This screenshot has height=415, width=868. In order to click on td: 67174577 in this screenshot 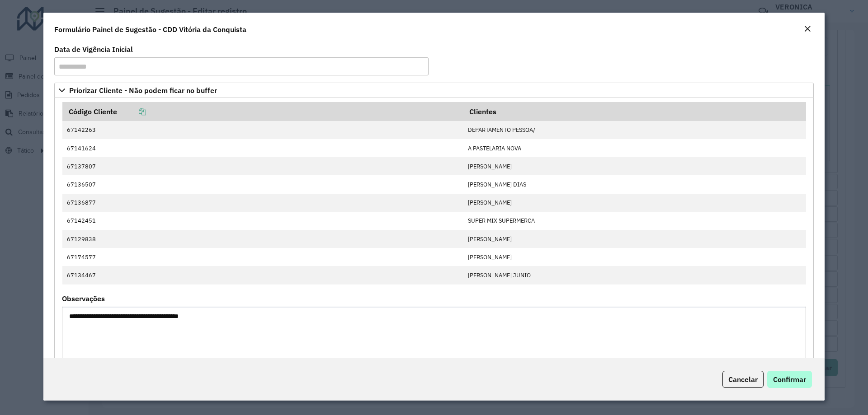, I will do `click(263, 257)`.